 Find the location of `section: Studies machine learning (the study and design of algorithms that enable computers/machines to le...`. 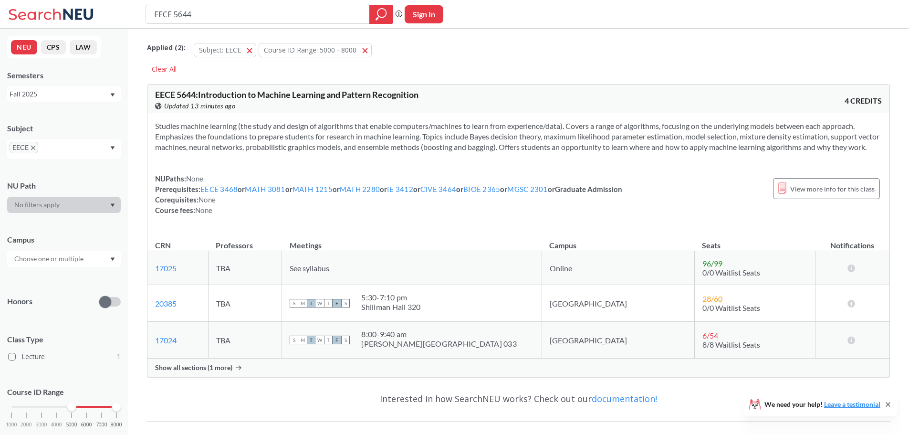

section: Studies machine learning (the study and design of algorithms that enable computers/machines to le... is located at coordinates (518, 136).